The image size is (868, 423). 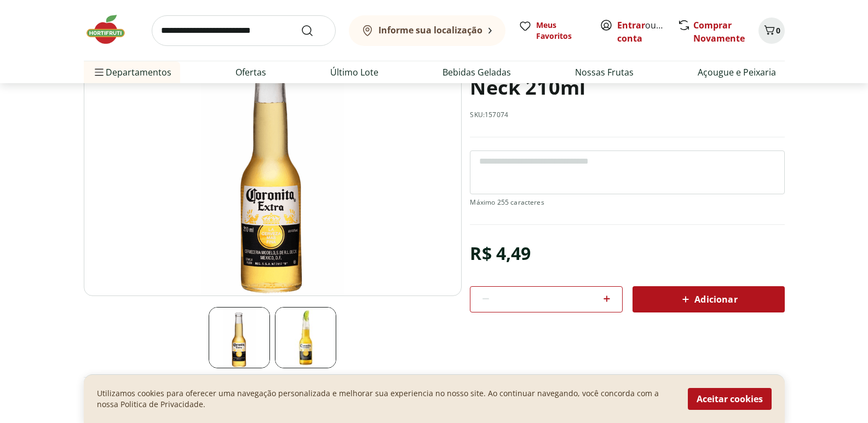 I want to click on b: Informe sua localização, so click(x=431, y=30).